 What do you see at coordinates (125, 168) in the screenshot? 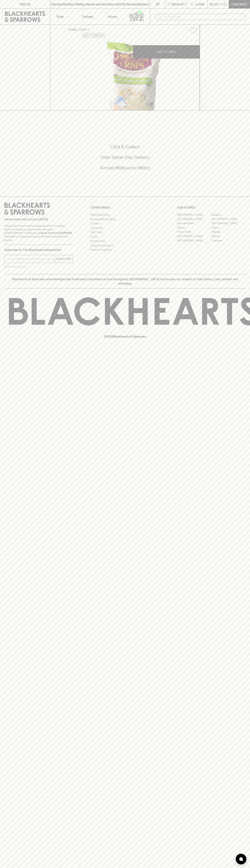
I see `h5: Across Melbourne Metro` at bounding box center [125, 168].